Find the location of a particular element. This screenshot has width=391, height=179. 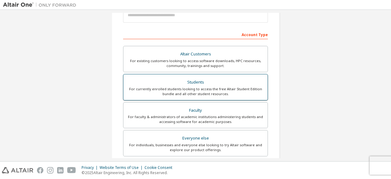

div: Account Type is located at coordinates (195, 34).